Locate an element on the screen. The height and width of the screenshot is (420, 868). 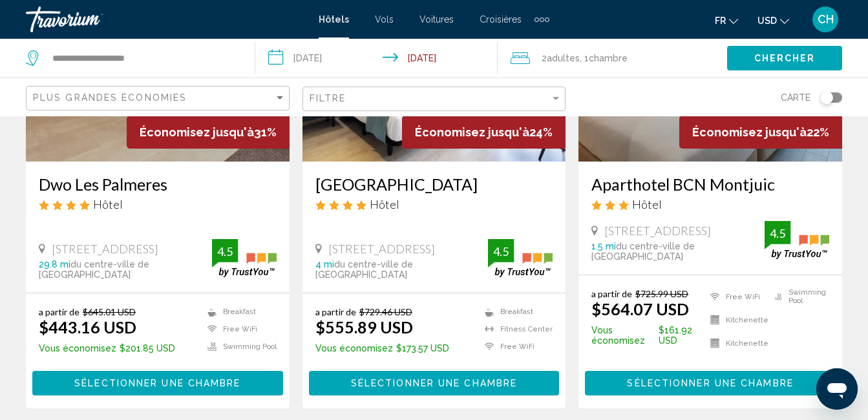
span: 1.5 mi is located at coordinates (604, 246).